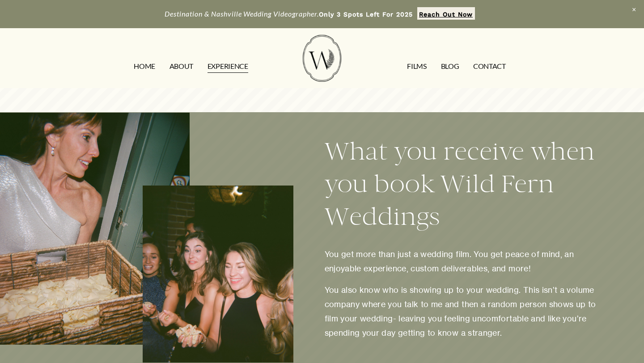 The width and height of the screenshot is (644, 363). Describe the element at coordinates (144, 67) in the screenshot. I see `a: HOME` at that location.